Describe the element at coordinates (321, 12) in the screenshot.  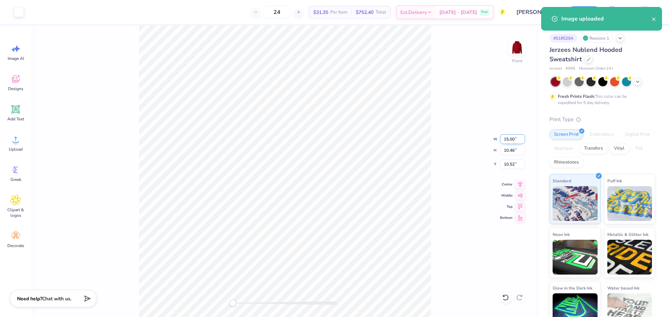
I see `span: $31.35` at that location.